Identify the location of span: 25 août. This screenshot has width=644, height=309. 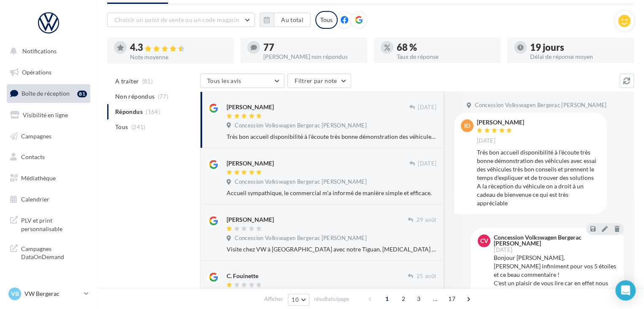
(427, 276).